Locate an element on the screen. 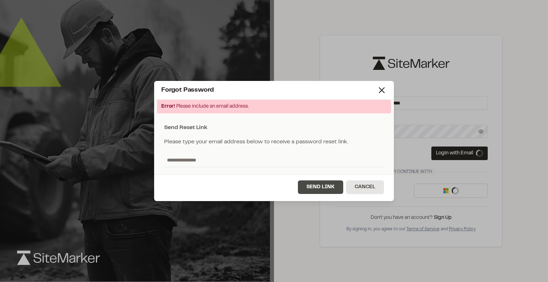  div: Send Reset Link is located at coordinates (274, 128).